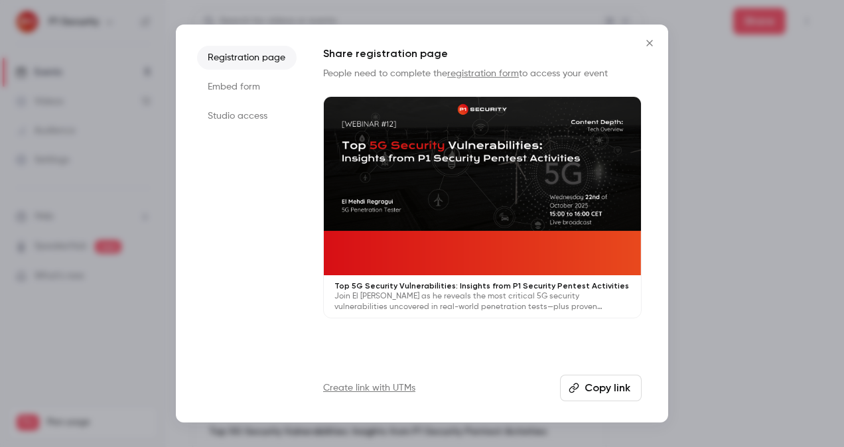 The image size is (844, 447). Describe the element at coordinates (369, 388) in the screenshot. I see `a: Create link with UTMs` at that location.